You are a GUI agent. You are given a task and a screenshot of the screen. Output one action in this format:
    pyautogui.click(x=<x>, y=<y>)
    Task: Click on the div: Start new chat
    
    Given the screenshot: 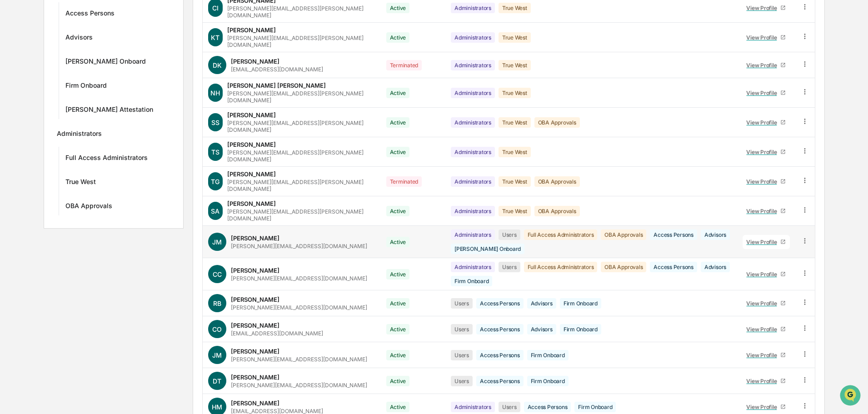 What is the action you would take?
    pyautogui.click(x=95, y=74)
    